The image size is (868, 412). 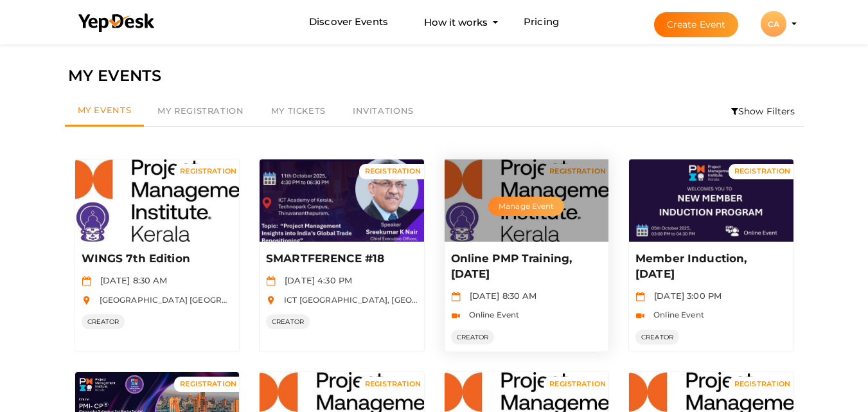 I want to click on a: My Registration, so click(x=201, y=111).